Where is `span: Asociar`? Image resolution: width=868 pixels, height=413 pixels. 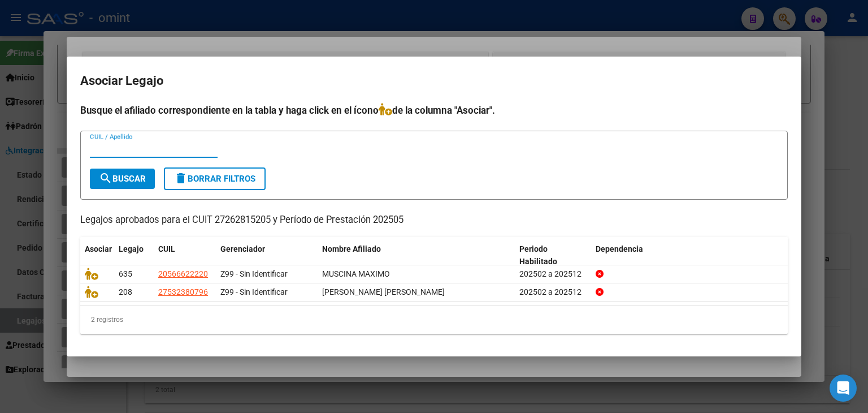
span: Asociar is located at coordinates (99, 249).